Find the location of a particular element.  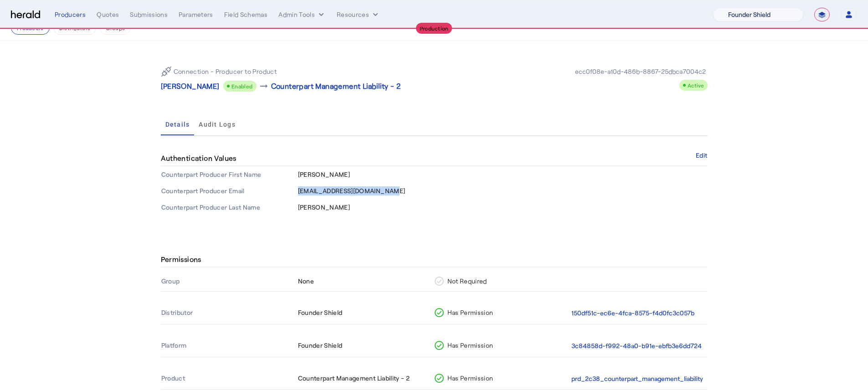

p: Counterpart Management Liability - 2 is located at coordinates (336, 86).